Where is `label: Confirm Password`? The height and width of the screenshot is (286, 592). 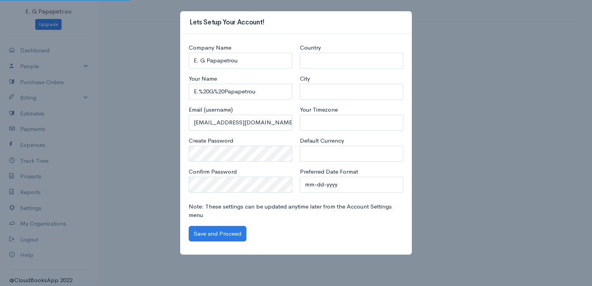
label: Confirm Password is located at coordinates (213, 172).